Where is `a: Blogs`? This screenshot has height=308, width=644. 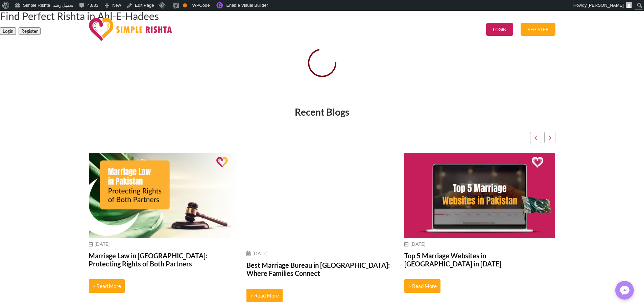 a: Blogs is located at coordinates (467, 30).